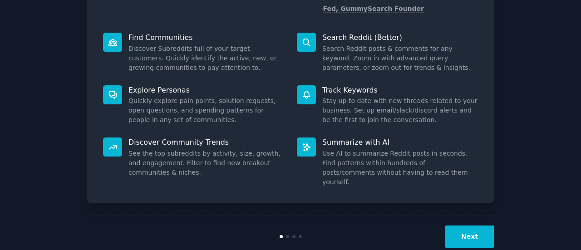  Describe the element at coordinates (400, 58) in the screenshot. I see `dd: Search Reddit posts & comments for any keyword. Zoom in with advanced query parameters, or zoom o...` at that location.